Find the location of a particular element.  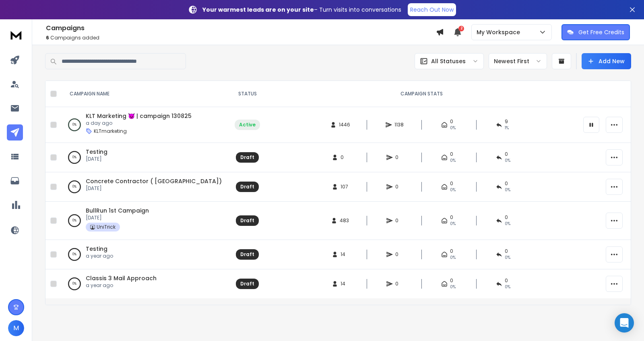

a: Classis 3 Mail Approach is located at coordinates (121, 278).